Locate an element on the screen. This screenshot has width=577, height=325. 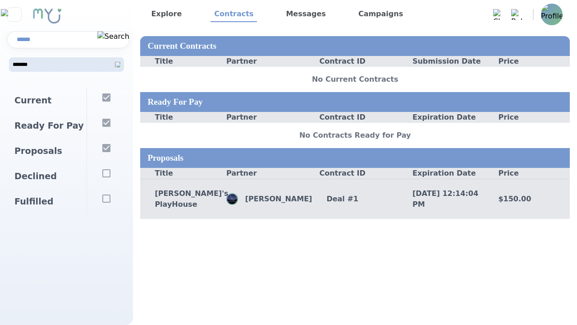
div: No Current Contracts is located at coordinates (355, 79).